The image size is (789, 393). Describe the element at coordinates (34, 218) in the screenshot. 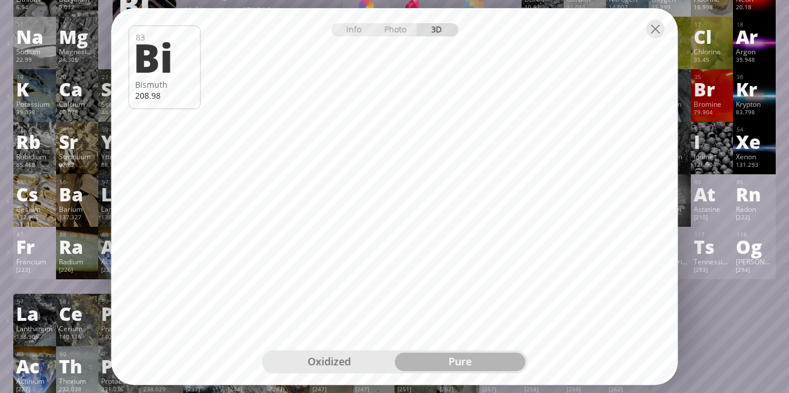

I see `div: 132.905` at that location.